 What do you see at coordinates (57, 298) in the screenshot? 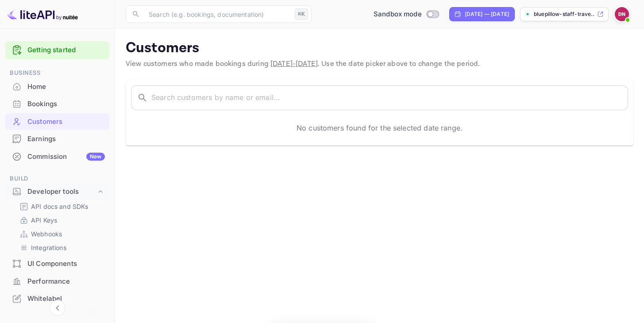
I see `a: Whitelabel` at bounding box center [57, 298].